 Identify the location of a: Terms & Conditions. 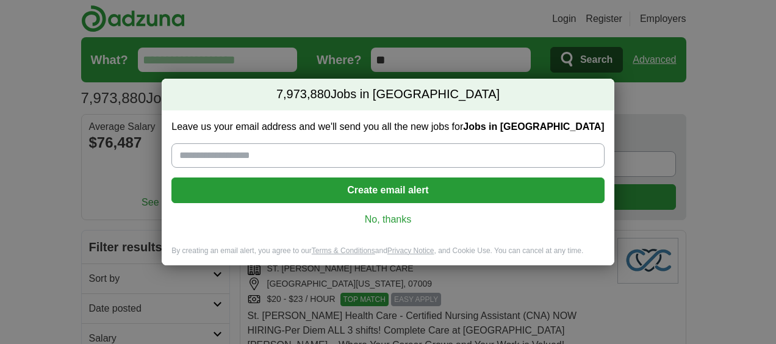
(344, 251).